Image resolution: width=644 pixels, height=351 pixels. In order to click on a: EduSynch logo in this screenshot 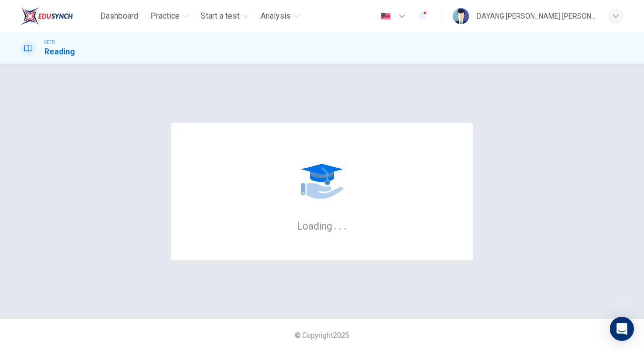, I will do `click(58, 16)`.